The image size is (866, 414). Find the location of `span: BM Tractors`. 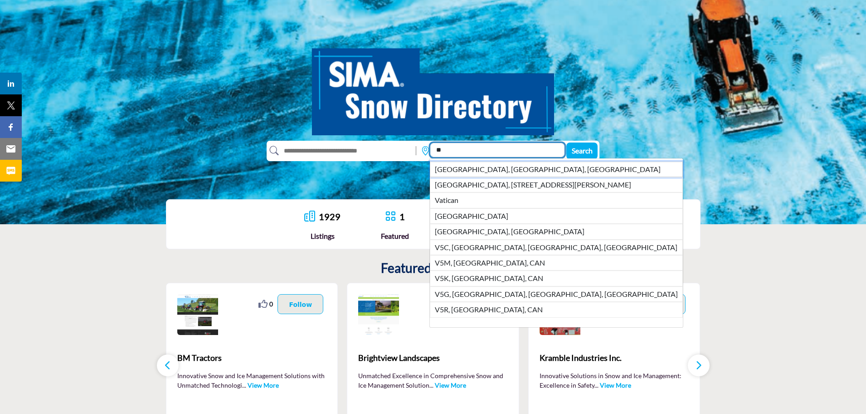

span: BM Tractors is located at coordinates (252, 357).